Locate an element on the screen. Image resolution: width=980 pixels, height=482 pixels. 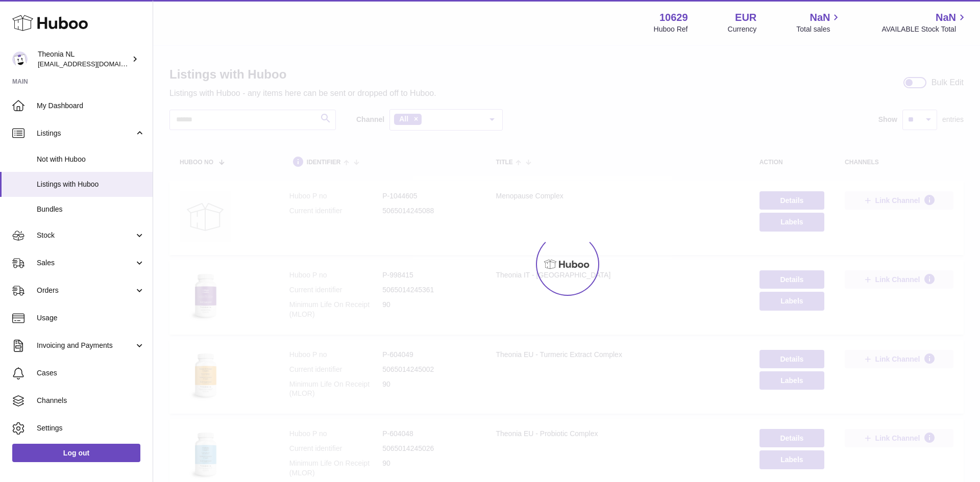
span: Total sales is located at coordinates (818, 29).